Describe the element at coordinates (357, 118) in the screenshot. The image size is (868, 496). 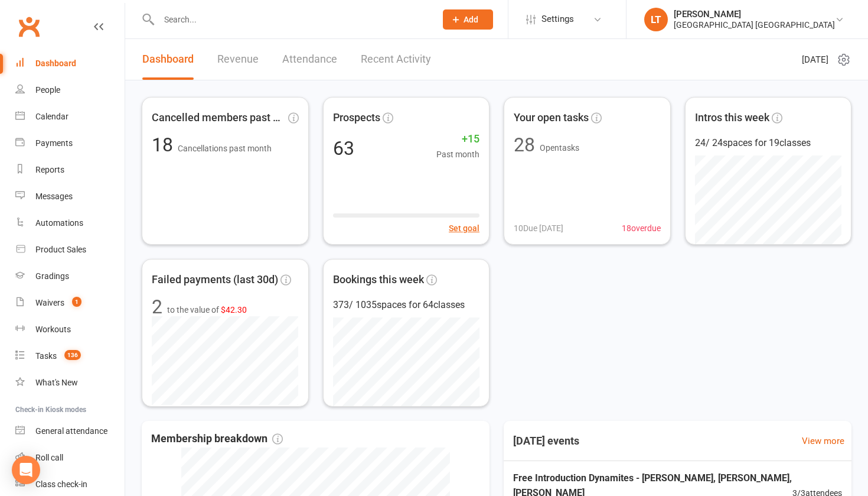
I see `span: Prospects` at that location.